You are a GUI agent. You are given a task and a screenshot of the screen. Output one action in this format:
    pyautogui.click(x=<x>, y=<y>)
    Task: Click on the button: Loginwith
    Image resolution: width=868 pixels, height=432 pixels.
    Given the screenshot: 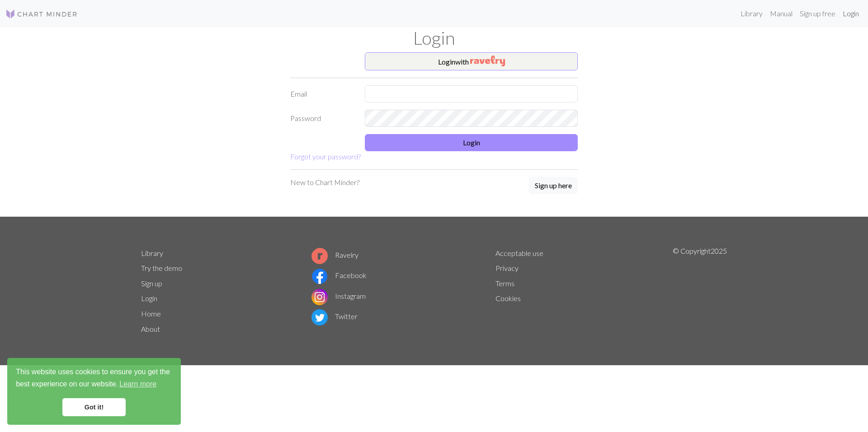 What is the action you would take?
    pyautogui.click(x=471, y=62)
    